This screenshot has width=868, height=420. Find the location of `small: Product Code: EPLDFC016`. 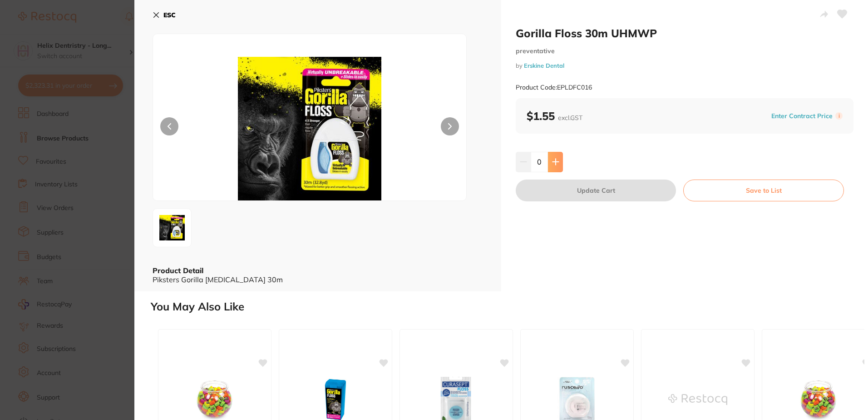

small: Product Code: EPLDFC016 is located at coordinates (554, 87).